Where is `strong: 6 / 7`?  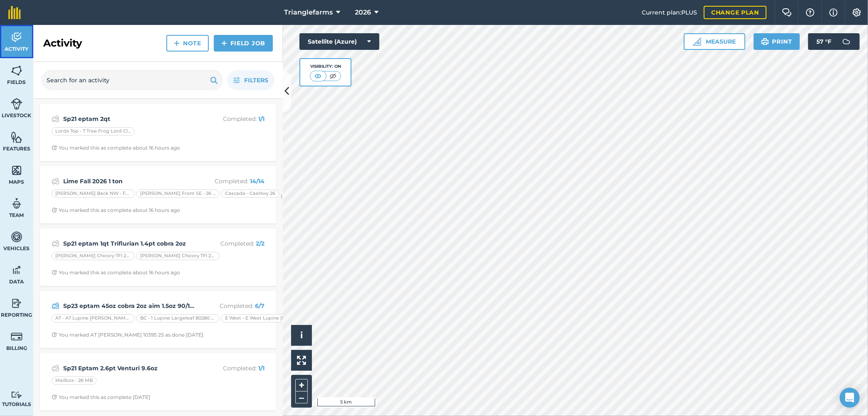
strong: 6 / 7 is located at coordinates (260, 306).